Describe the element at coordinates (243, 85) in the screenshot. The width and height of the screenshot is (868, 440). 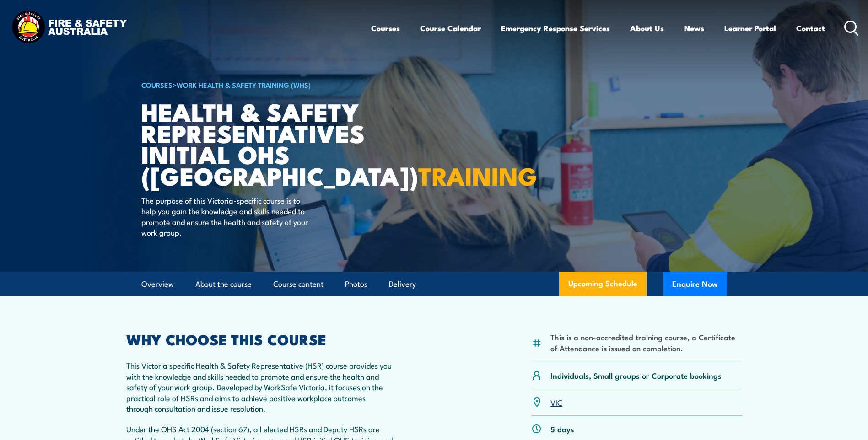
I see `a: Work Health & Safety Training (WHS)` at that location.